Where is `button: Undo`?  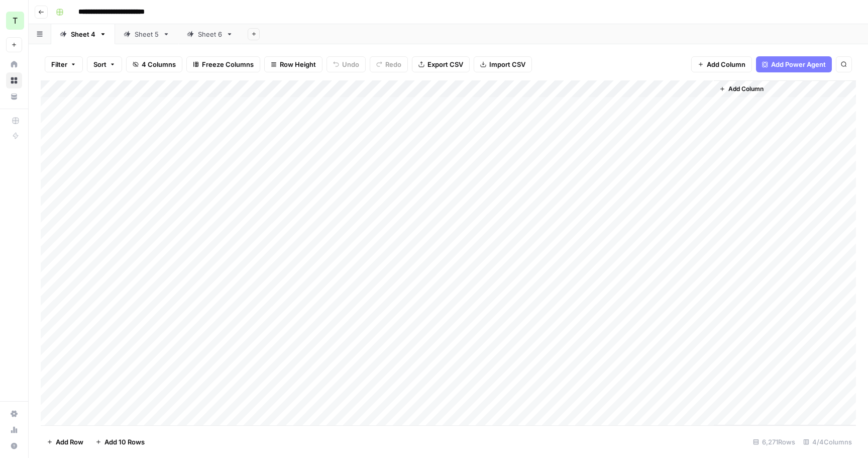
button: Undo is located at coordinates (346, 64).